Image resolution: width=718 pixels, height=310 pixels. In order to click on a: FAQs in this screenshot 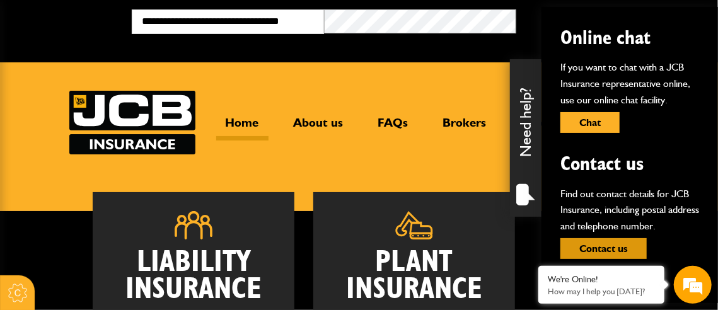, I will do `click(393, 128)`.